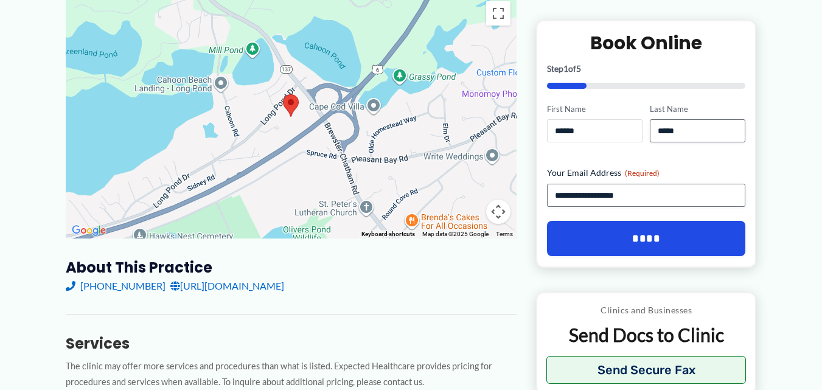 This screenshot has height=390, width=822. What do you see at coordinates (697, 108) in the screenshot?
I see `label: Last Name` at bounding box center [697, 108].